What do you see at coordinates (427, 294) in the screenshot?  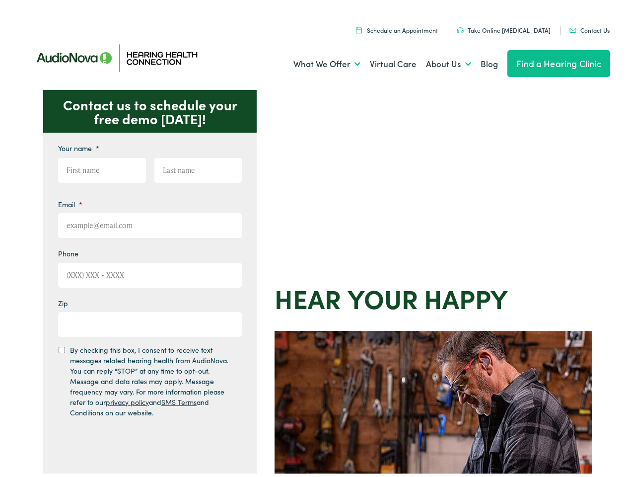 I see `strong: your Happy` at bounding box center [427, 294].